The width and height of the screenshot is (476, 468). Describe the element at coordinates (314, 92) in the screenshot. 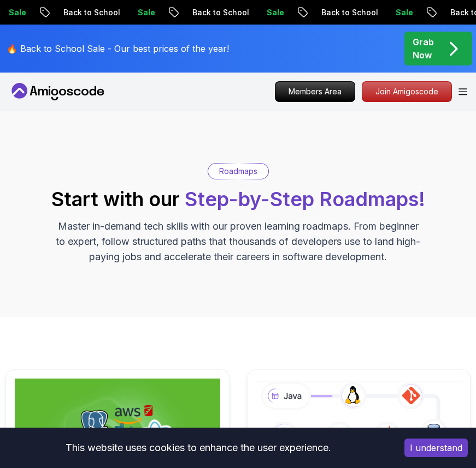

I see `p: Members Area` at that location.